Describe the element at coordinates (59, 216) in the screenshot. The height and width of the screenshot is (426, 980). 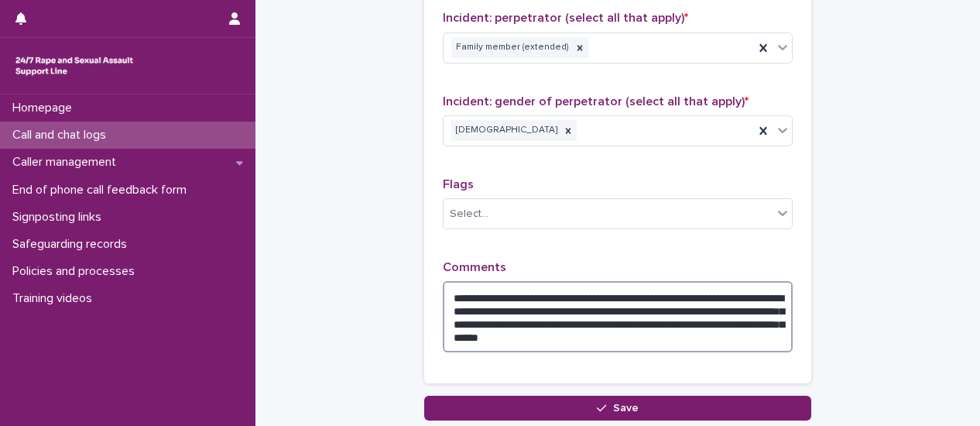
I see `p: Signposting links` at that location.